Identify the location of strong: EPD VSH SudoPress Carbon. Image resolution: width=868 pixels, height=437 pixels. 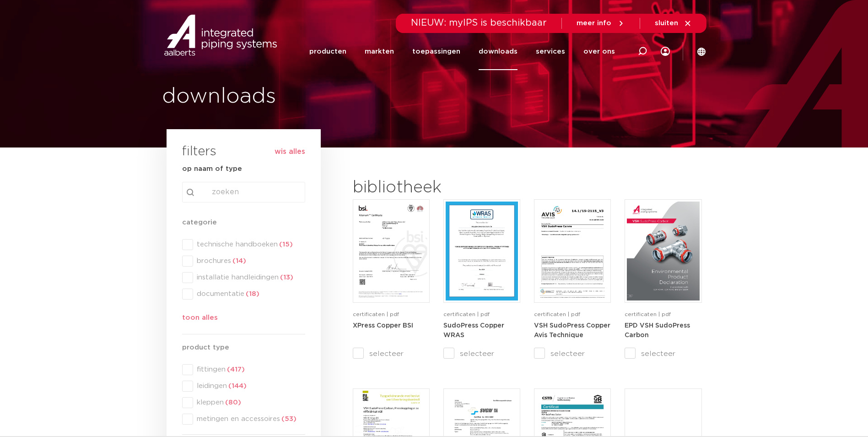
(657, 331).